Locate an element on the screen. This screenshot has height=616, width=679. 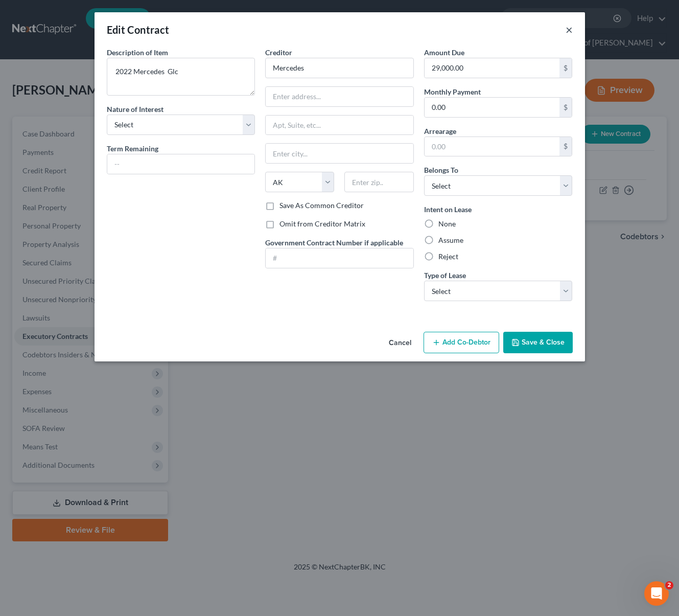
label: Intent on Lease is located at coordinates (448, 209).